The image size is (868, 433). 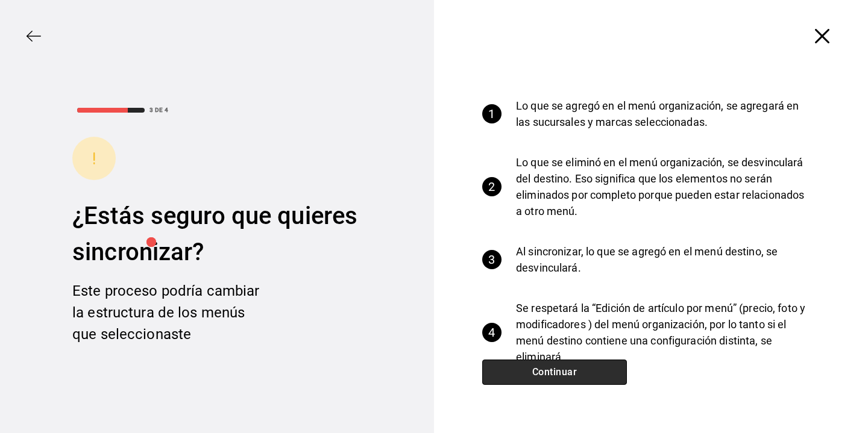 What do you see at coordinates (492, 114) in the screenshot?
I see `div: 1` at bounding box center [492, 114].